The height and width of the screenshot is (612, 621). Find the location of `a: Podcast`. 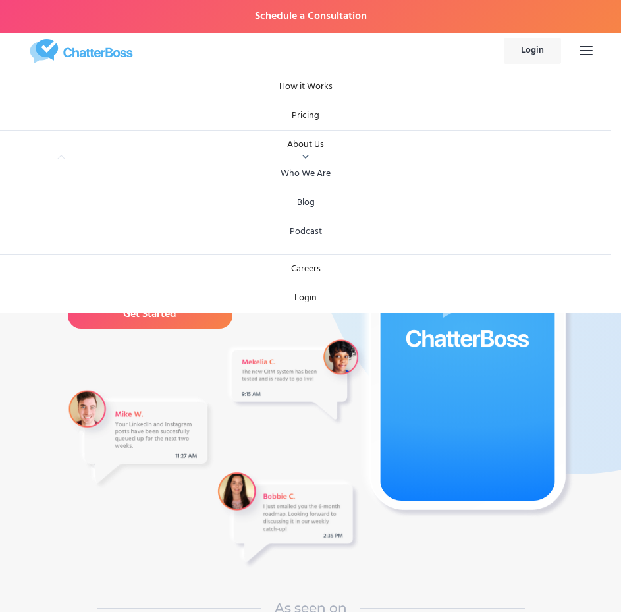

a: Podcast is located at coordinates (305, 232).